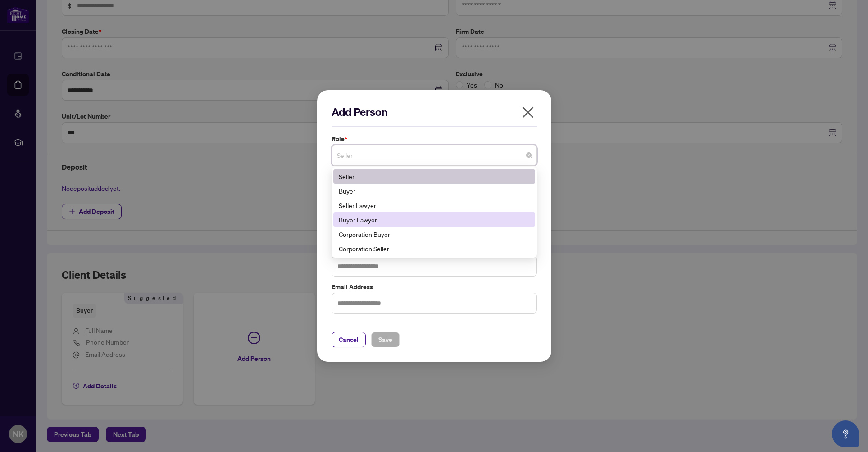 The image size is (868, 452). I want to click on div: Corporation Buyer, so click(434, 234).